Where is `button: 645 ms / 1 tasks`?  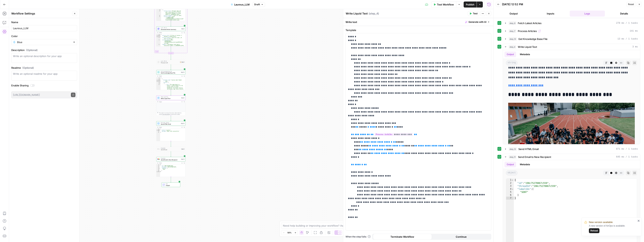 button: 645 ms / 1 tasks is located at coordinates (572, 157).